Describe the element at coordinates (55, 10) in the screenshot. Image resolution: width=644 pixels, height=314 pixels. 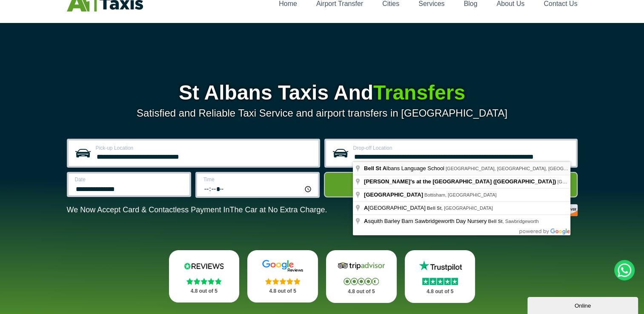
I see `div: Online` at that location.